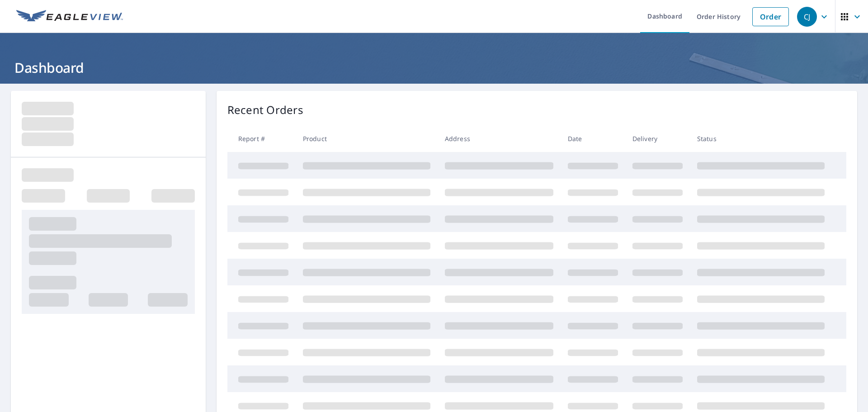  What do you see at coordinates (807, 17) in the screenshot?
I see `div: CJ` at bounding box center [807, 17].